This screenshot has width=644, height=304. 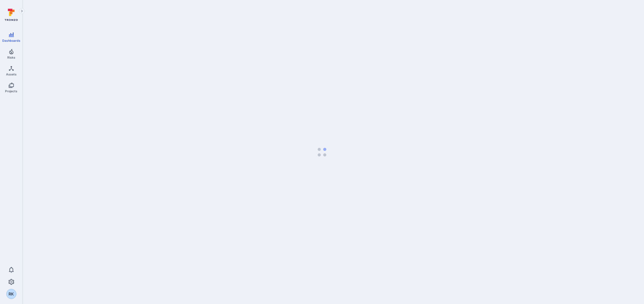 What do you see at coordinates (11, 91) in the screenshot?
I see `span: Projects` at bounding box center [11, 91].